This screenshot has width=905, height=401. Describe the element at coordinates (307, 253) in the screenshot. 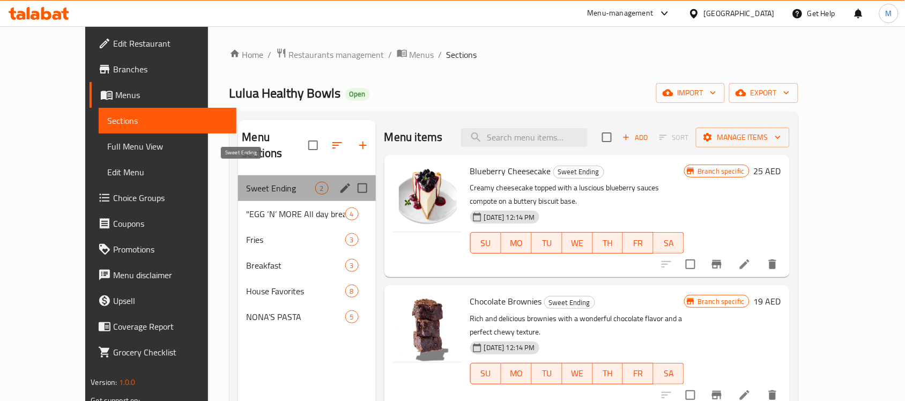

I see `nav: Menu sections` at that location.